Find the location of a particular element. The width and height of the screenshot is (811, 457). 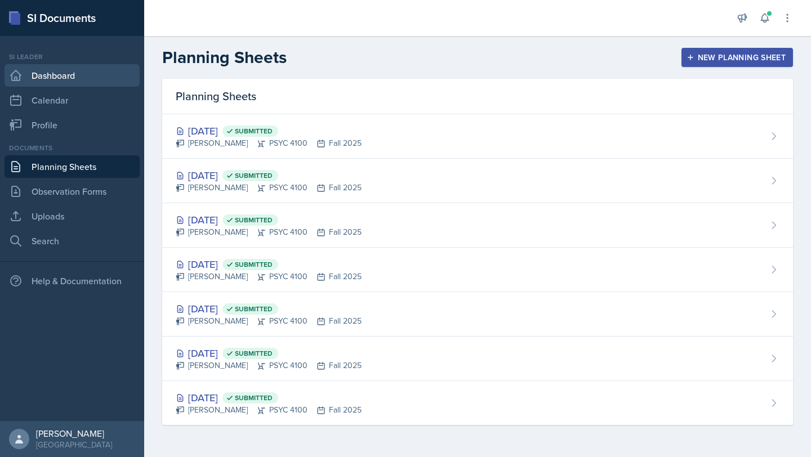

a: Uploads is located at coordinates (72, 216).